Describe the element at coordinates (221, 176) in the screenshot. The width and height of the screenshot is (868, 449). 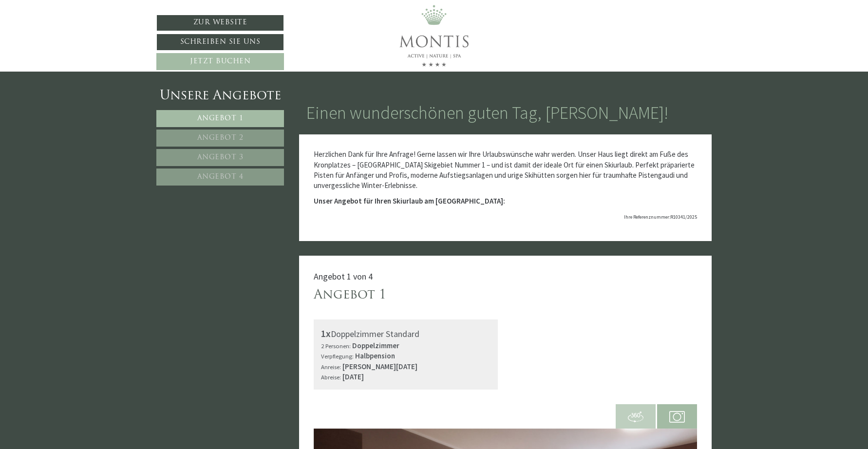
I see `span: Angebot 4` at that location.